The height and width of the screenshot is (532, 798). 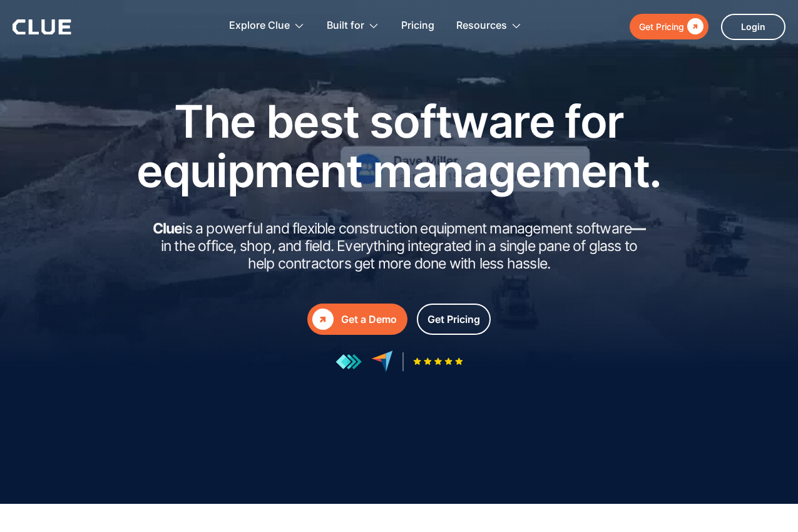 I want to click on div: Built for, so click(x=346, y=26).